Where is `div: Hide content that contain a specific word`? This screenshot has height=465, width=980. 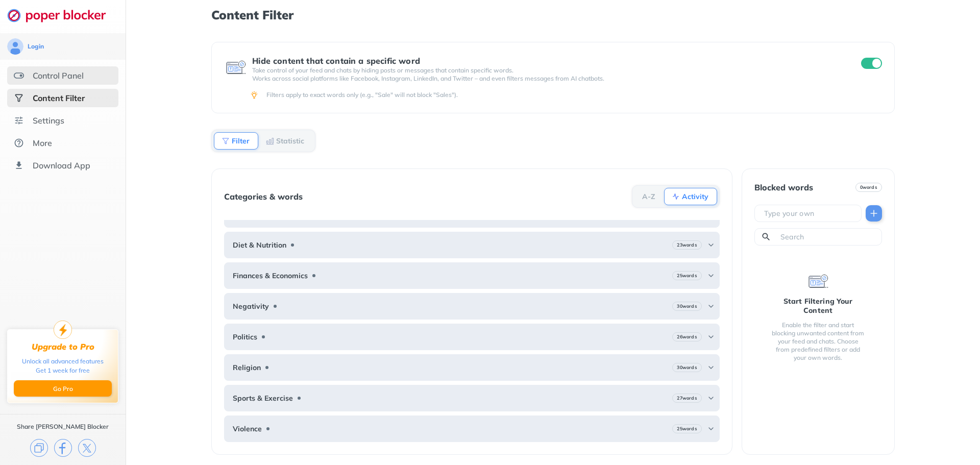 div: Hide content that contain a specific word is located at coordinates (547, 61).